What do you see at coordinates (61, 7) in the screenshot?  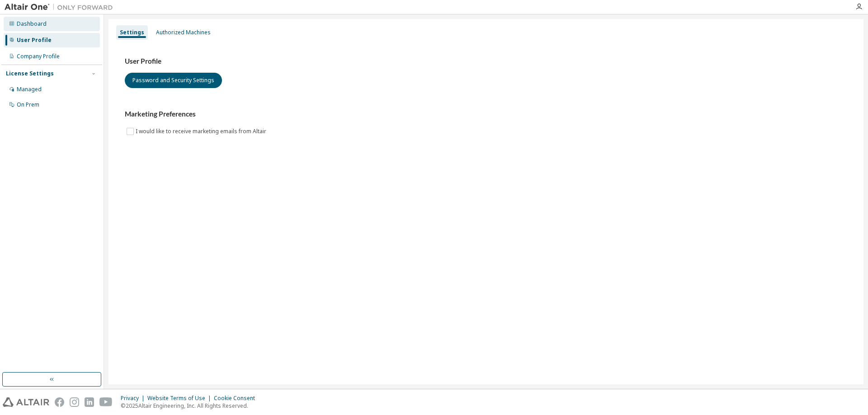 I see `img: Altair One` at bounding box center [61, 7].